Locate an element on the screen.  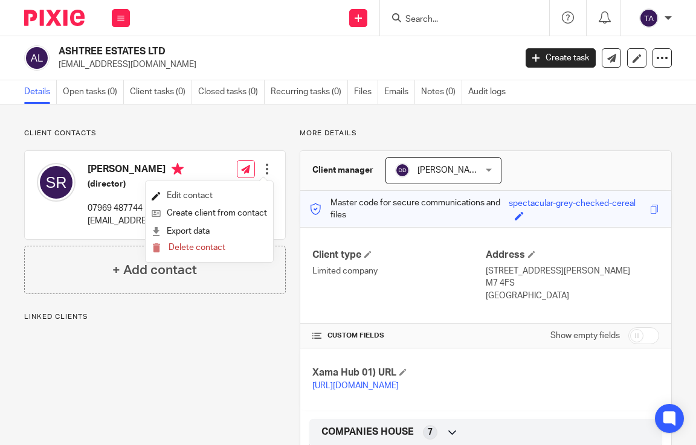
p: Master code for secure communications and files is located at coordinates (409, 209).